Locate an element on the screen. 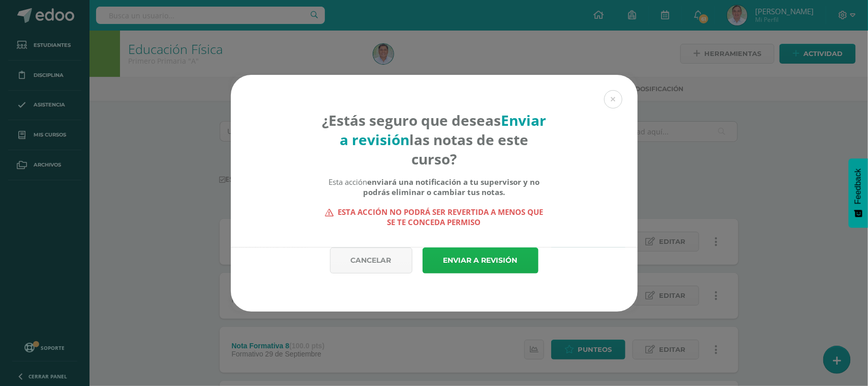 This screenshot has height=386, width=868. button: Close (Esc) is located at coordinates (614, 99).